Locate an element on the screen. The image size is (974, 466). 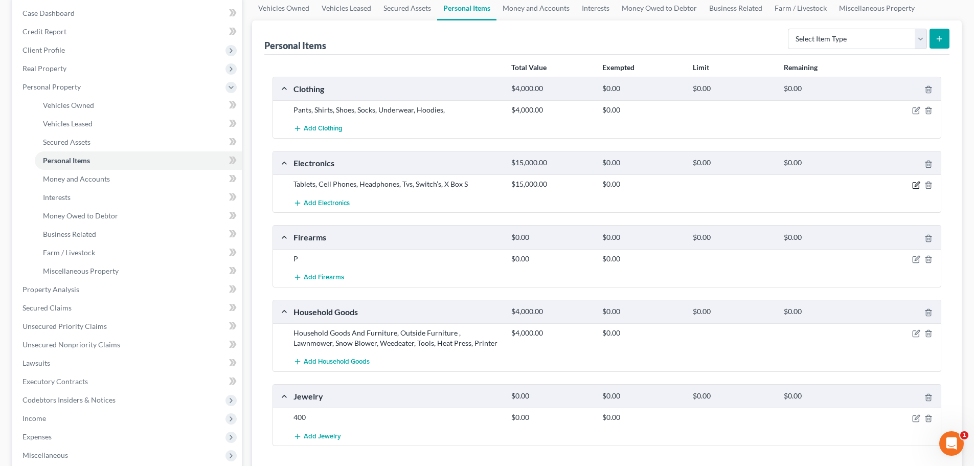
div: Electronics is located at coordinates (397, 163).